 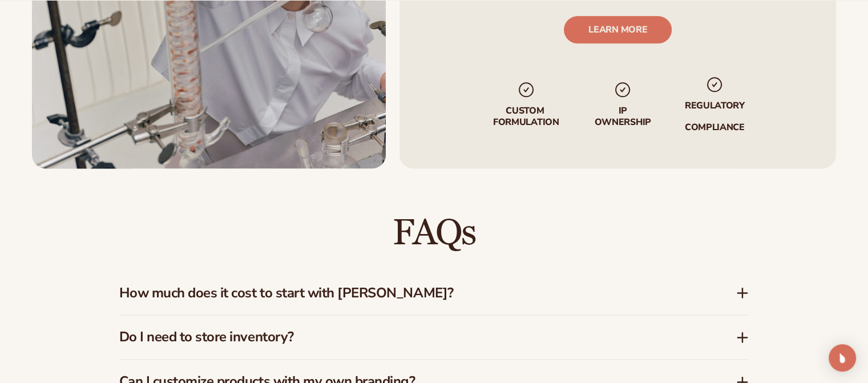 What do you see at coordinates (434, 233) in the screenshot?
I see `h2: FAQs` at bounding box center [434, 233].